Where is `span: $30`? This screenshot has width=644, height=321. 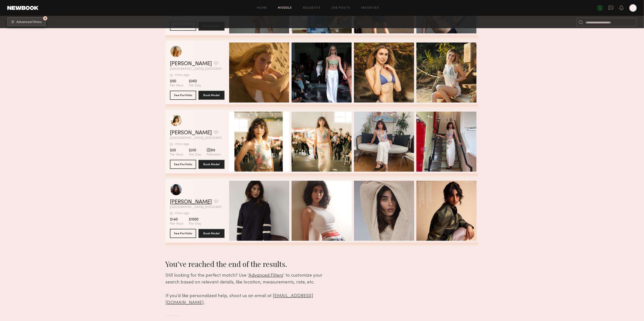
span: $30 is located at coordinates (177, 151).